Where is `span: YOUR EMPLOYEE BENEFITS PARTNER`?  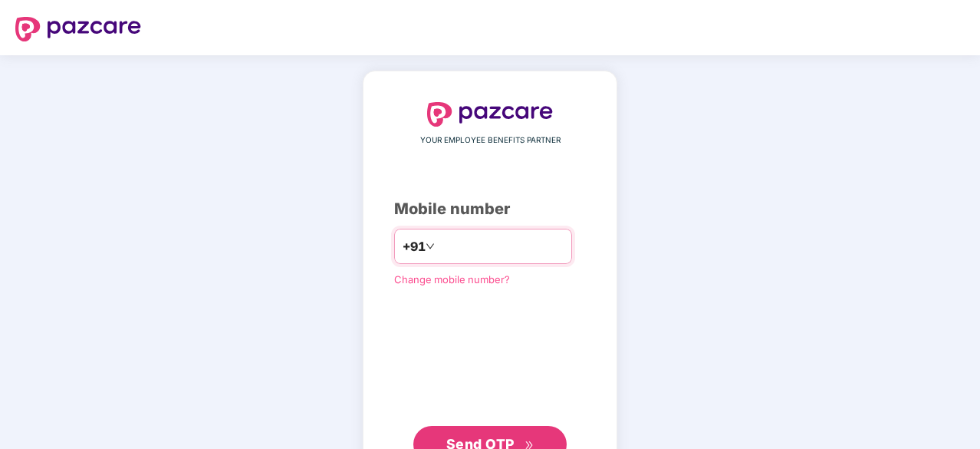 span: YOUR EMPLOYEE BENEFITS PARTNER is located at coordinates (490, 140).